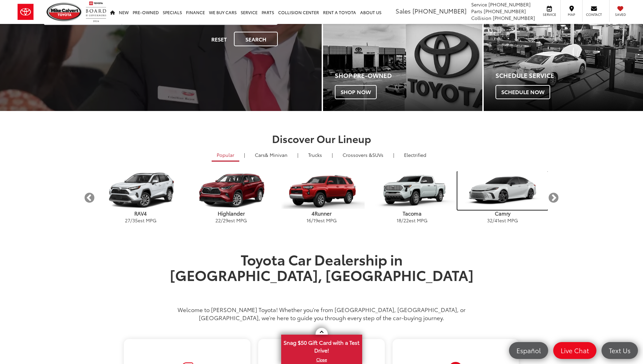 This screenshot has width=643, height=364. I want to click on span: 32, so click(489, 220).